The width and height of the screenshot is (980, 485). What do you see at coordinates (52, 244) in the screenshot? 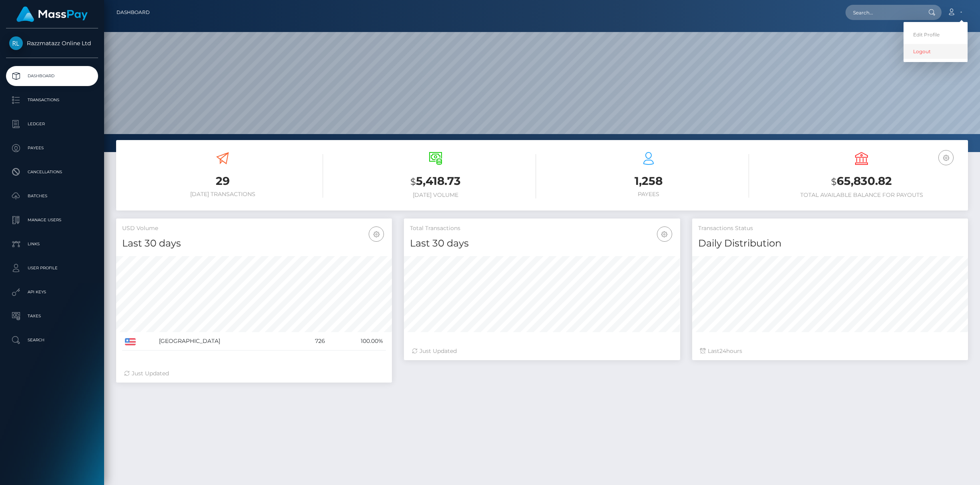
I see `p: Links` at bounding box center [52, 244].